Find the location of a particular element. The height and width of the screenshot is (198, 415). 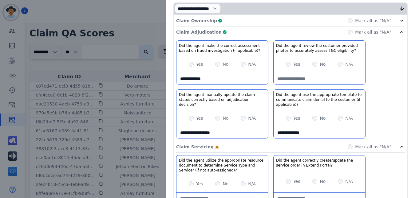

h3: Did the agent make the correct assessment based on fraud investigation (if applicable)? is located at coordinates (222, 48).